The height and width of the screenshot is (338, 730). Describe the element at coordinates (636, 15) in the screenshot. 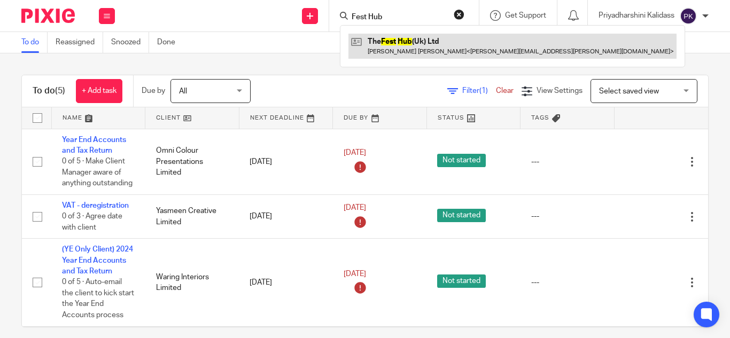

I see `p: Priyadharshini Kalidass` at that location.